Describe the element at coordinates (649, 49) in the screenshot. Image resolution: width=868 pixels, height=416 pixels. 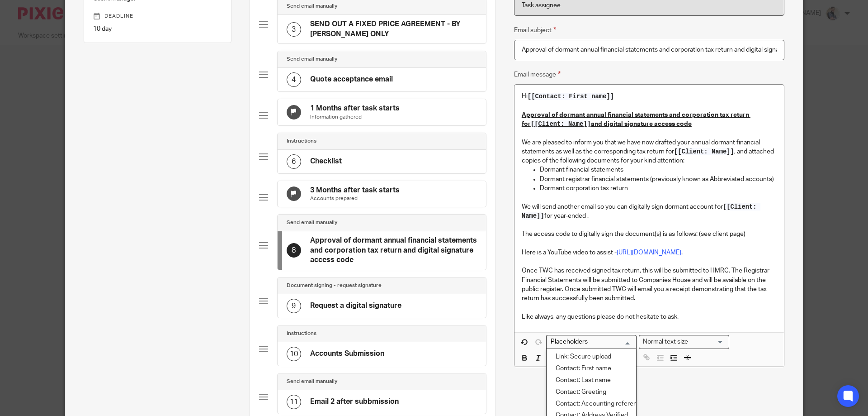
I see `input: Subject` at that location.